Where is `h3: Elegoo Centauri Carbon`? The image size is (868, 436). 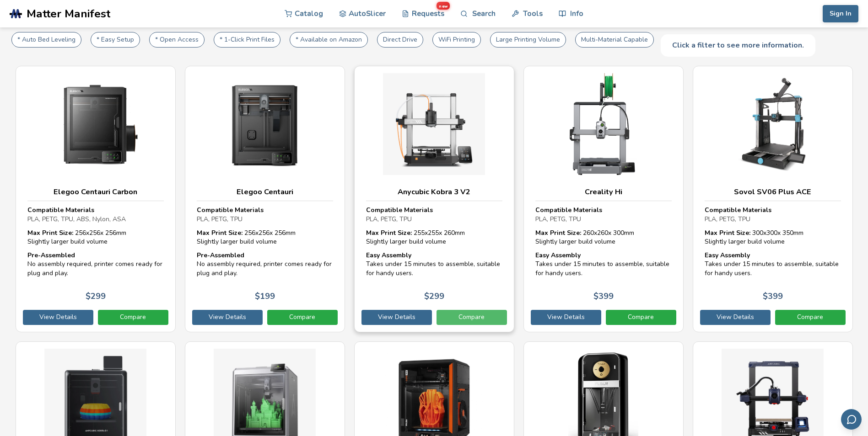
h3: Elegoo Centauri Carbon is located at coordinates (95, 192).